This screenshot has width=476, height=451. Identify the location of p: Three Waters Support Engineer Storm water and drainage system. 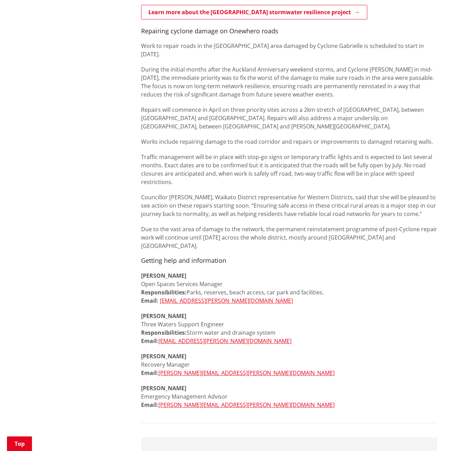
(289, 329).